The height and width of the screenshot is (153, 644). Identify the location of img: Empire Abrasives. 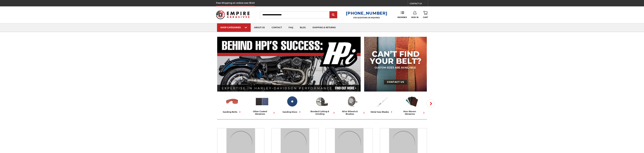
(233, 15).